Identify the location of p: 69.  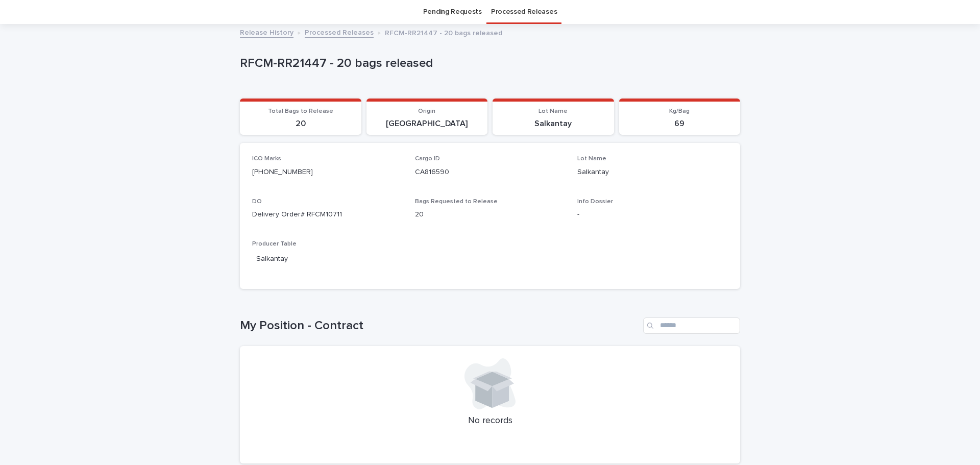
(680, 124).